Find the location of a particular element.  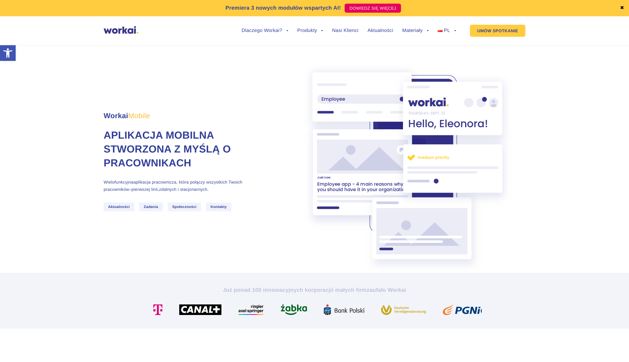

span: PL is located at coordinates (447, 30).